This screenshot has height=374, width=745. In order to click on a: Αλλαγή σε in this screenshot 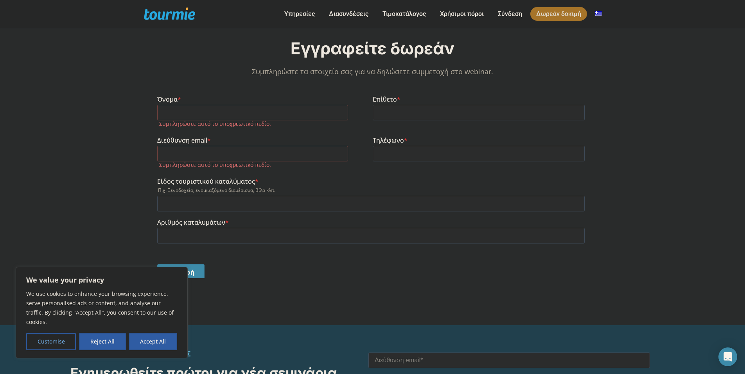, I will do `click(599, 14)`.